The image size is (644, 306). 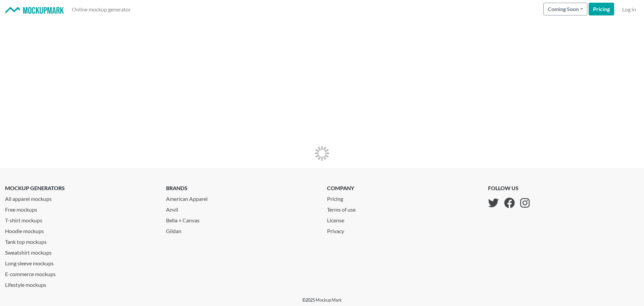 I want to click on a: Mockup Mark, so click(x=329, y=300).